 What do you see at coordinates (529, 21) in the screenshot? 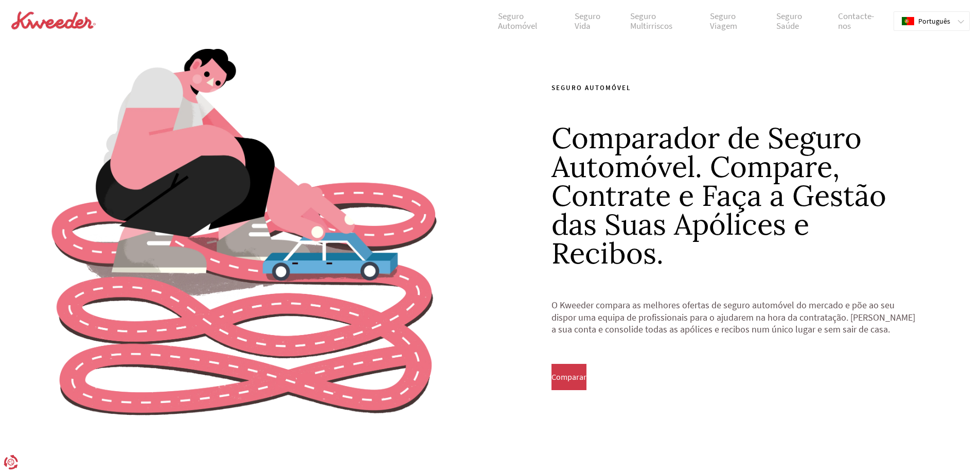
I see `a: Seguro Automóvel` at bounding box center [529, 21].